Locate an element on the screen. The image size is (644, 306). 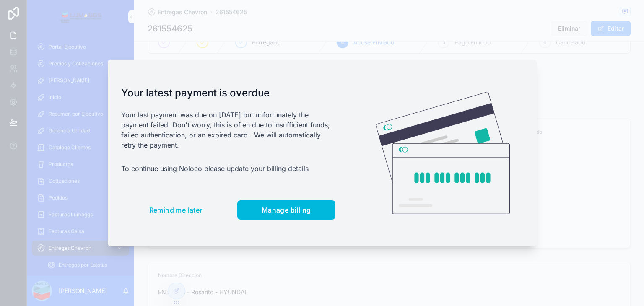
button: Remind me later is located at coordinates (176, 210).